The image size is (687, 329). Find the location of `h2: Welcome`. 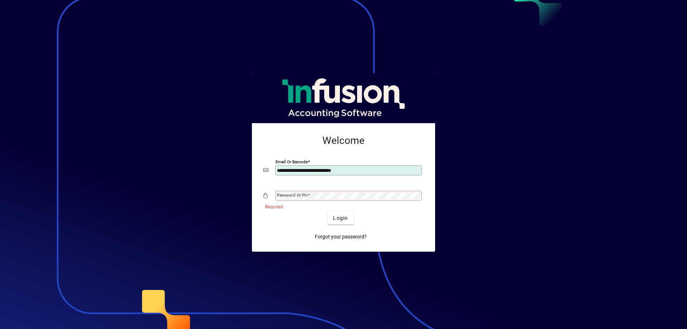

h2: Welcome is located at coordinates (343, 141).